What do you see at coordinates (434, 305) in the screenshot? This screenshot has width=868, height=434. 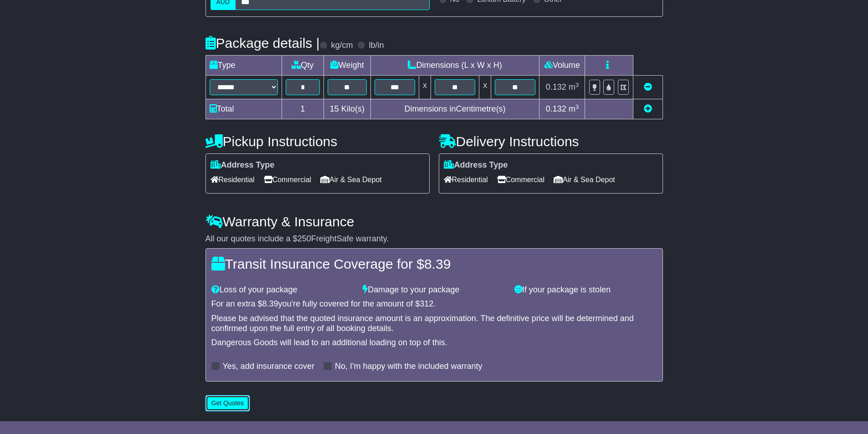 I see `div: For an extra $ you're fully covered for the amount of $ .` at bounding box center [434, 305].